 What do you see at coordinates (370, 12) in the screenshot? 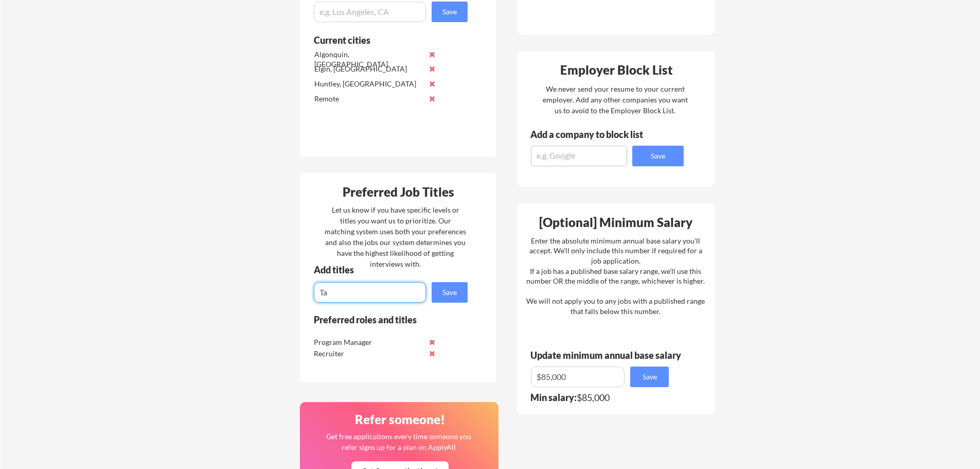
I see `input: e.g. Los Angeles, CA` at bounding box center [370, 12].